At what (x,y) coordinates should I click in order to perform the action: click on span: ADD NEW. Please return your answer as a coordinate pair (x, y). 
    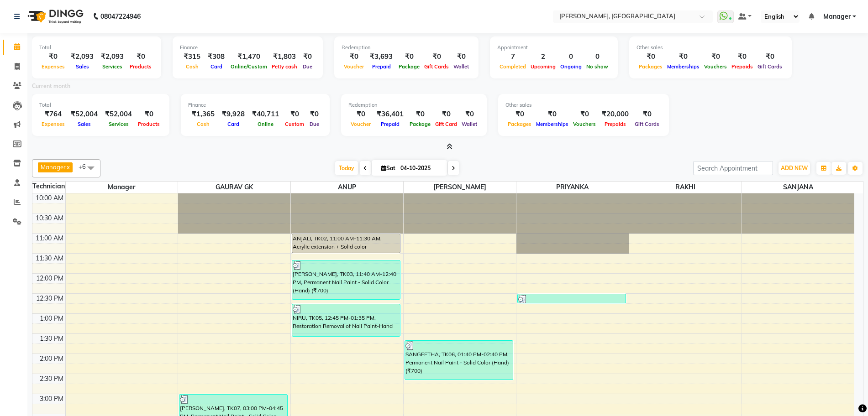
    Looking at the image, I should click on (794, 168).